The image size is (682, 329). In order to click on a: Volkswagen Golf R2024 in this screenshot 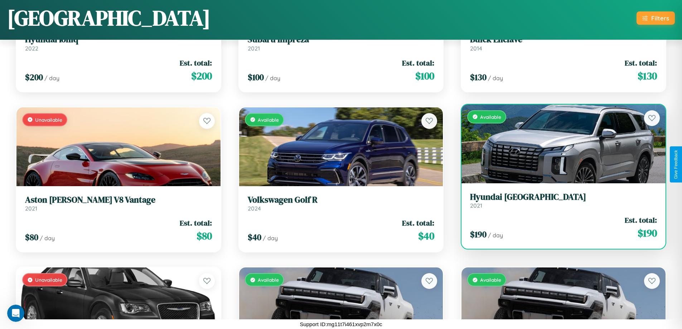, I will do `click(341, 203)`.